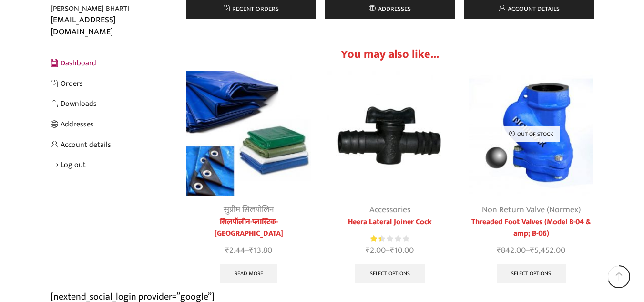 This screenshot has height=302, width=644. Describe the element at coordinates (249, 133) in the screenshot. I see `img: सिलपॉलीन-प्लास्टिक-तिरपाल` at that location.